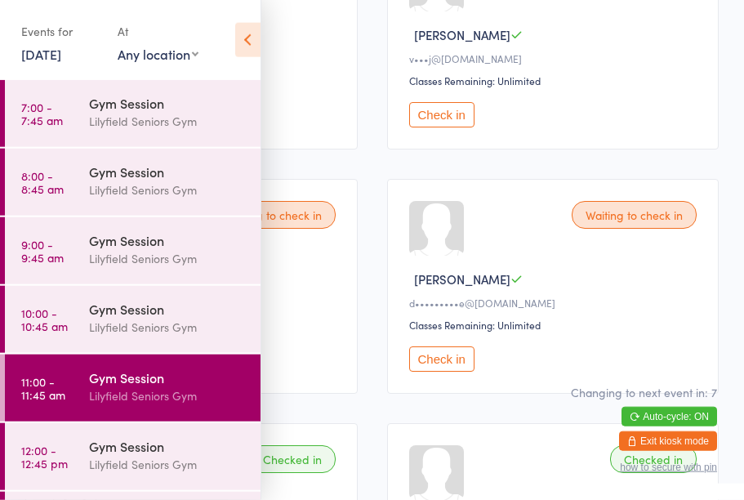  I want to click on div: Changing to next event in: 7, so click(643, 392).